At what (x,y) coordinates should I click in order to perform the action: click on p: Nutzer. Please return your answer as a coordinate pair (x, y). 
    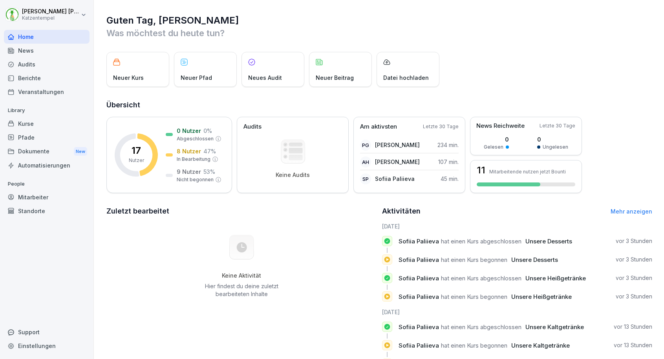
    Looking at the image, I should click on (136, 160).